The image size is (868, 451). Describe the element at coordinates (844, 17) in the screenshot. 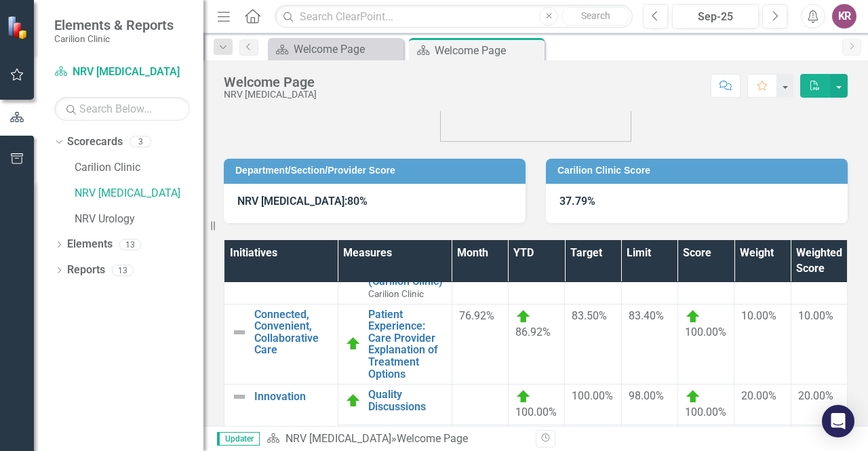

I see `button: KR` at that location.